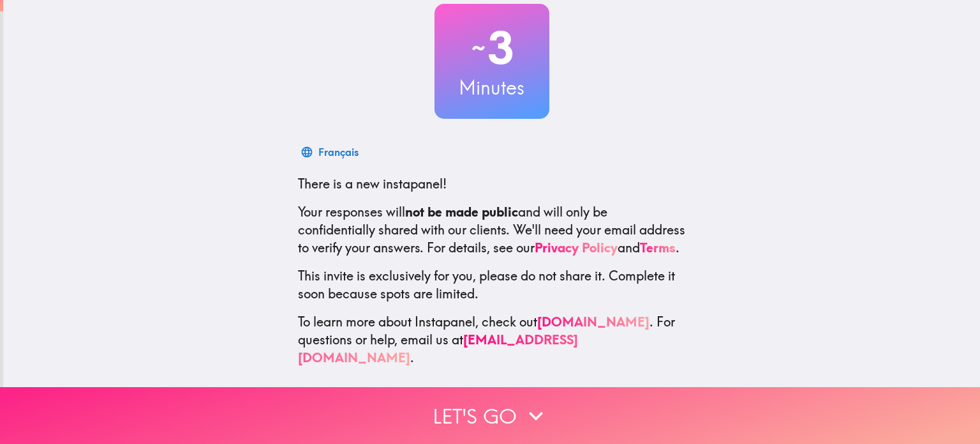  Describe the element at coordinates (338, 152) in the screenshot. I see `div: Français` at that location.